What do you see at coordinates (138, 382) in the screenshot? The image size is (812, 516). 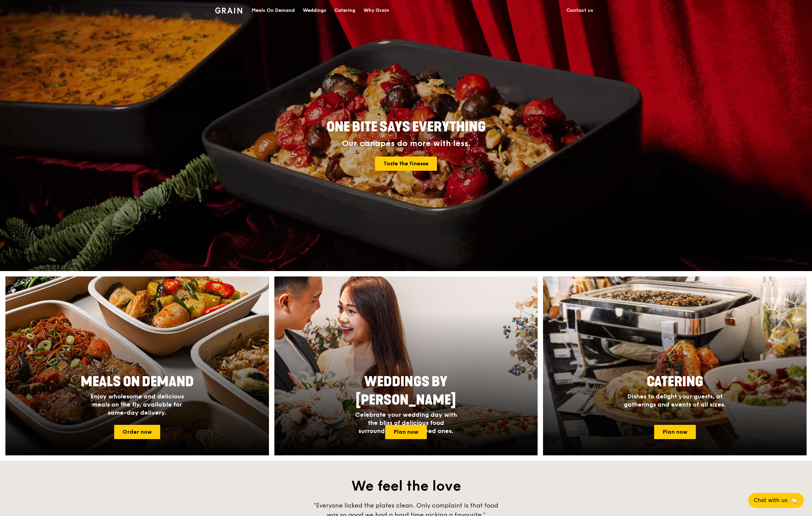 I see `span: Meals On Demand` at bounding box center [138, 382].